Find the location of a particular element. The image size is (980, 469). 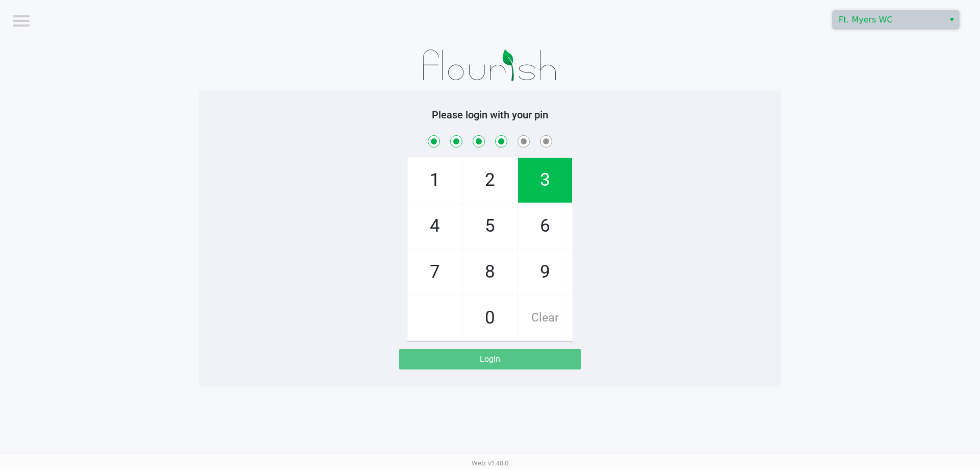

span: Clear is located at coordinates (545, 318).